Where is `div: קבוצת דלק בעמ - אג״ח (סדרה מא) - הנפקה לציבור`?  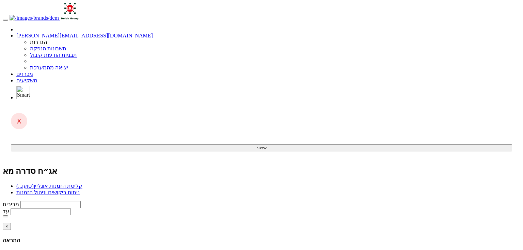 div: קבוצת דלק בעמ - אג״ח (סדרה מא) - הנפקה לציבור is located at coordinates (261, 171).